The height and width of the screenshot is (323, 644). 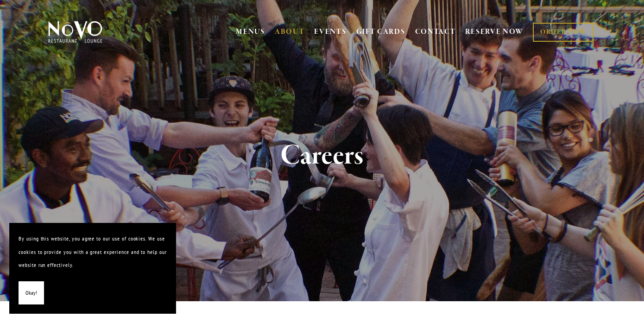 What do you see at coordinates (75, 32) in the screenshot?
I see `img: Novo Restaurant &amp; Lounge` at bounding box center [75, 32].